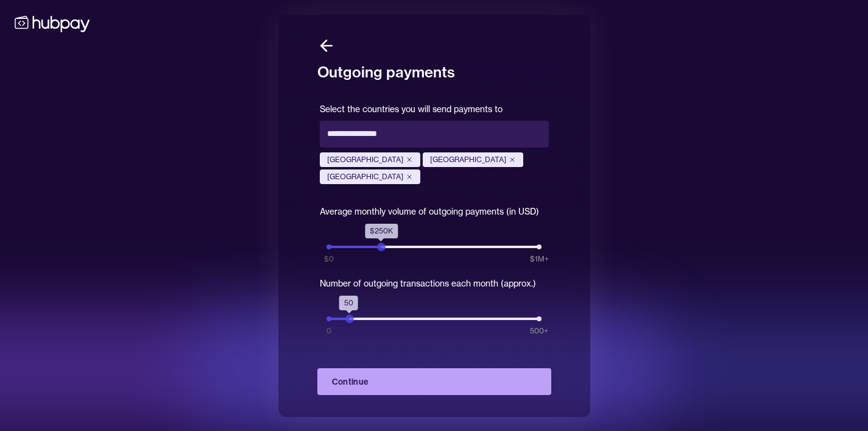  Describe the element at coordinates (329, 331) in the screenshot. I see `span: 0` at that location.